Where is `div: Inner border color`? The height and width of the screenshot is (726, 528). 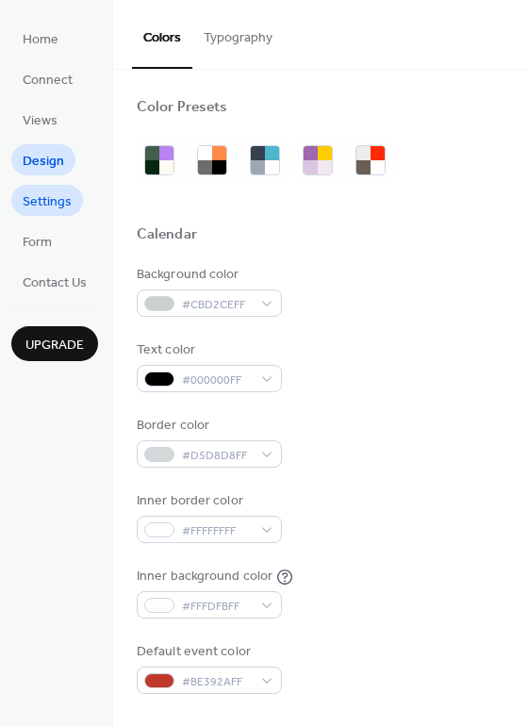
div: Inner border color is located at coordinates (207, 501).